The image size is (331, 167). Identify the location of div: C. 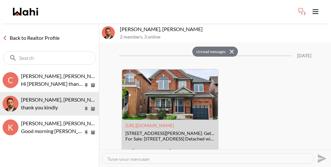
(10, 80).